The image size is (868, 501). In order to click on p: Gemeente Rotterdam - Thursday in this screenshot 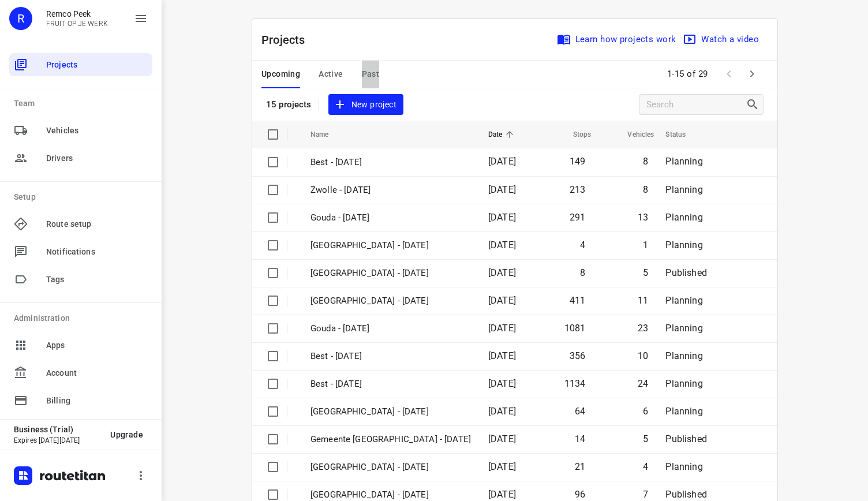, I will do `click(391, 273)`.